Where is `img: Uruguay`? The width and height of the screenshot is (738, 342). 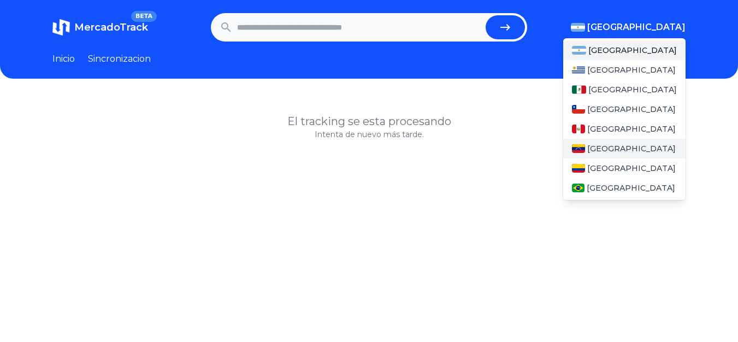 img: Uruguay is located at coordinates (579, 70).